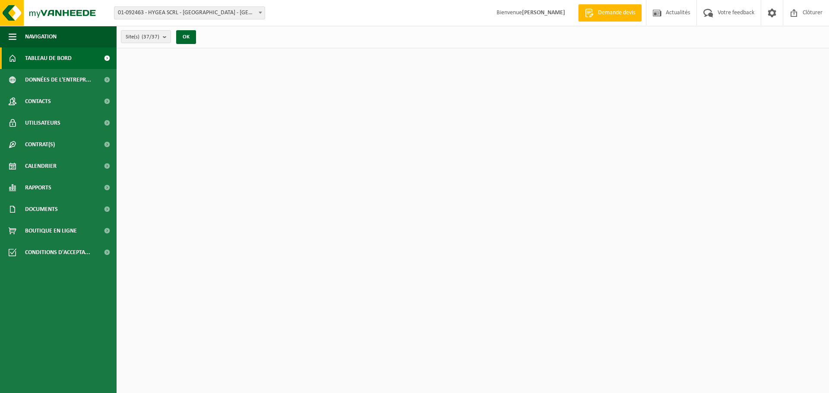  What do you see at coordinates (57, 252) in the screenshot?
I see `span: Conditions d'accepta...` at bounding box center [57, 252].